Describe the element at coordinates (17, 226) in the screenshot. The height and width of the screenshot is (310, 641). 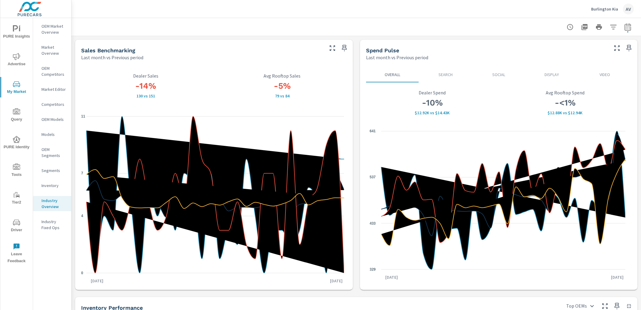
I see `span: Driver` at that location.